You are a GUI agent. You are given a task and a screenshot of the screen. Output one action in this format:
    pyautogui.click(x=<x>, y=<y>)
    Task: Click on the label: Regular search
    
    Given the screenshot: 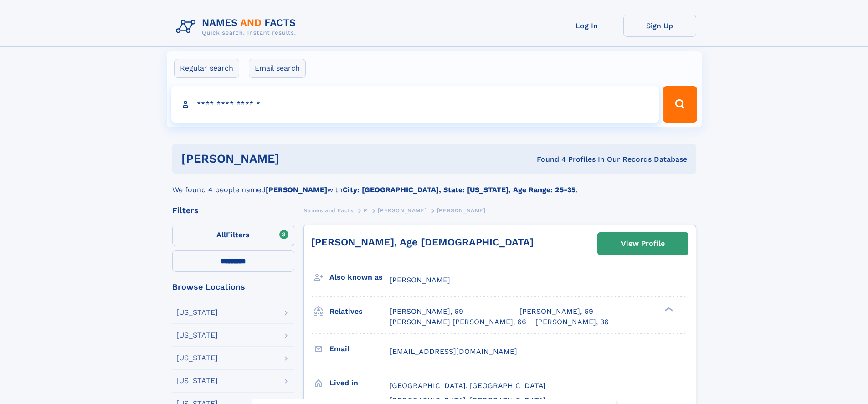 What is the action you would take?
    pyautogui.click(x=207, y=68)
    